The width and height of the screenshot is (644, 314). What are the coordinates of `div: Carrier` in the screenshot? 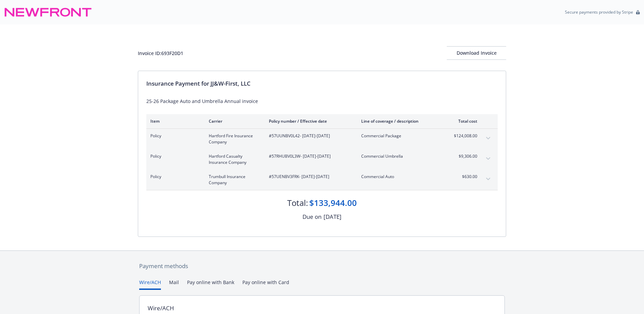 It's located at (233, 121).